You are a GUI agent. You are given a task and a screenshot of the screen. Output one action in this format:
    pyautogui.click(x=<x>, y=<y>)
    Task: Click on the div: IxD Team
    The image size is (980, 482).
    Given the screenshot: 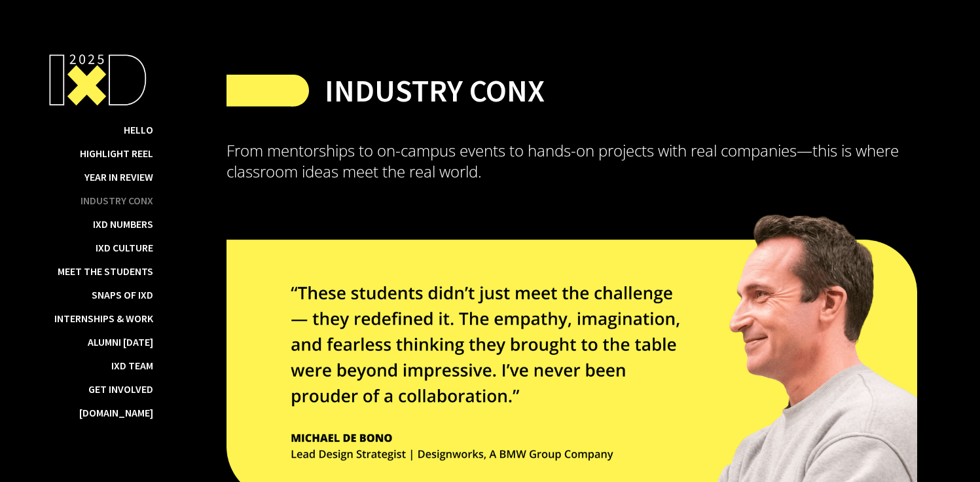 What is the action you would take?
    pyautogui.click(x=133, y=365)
    